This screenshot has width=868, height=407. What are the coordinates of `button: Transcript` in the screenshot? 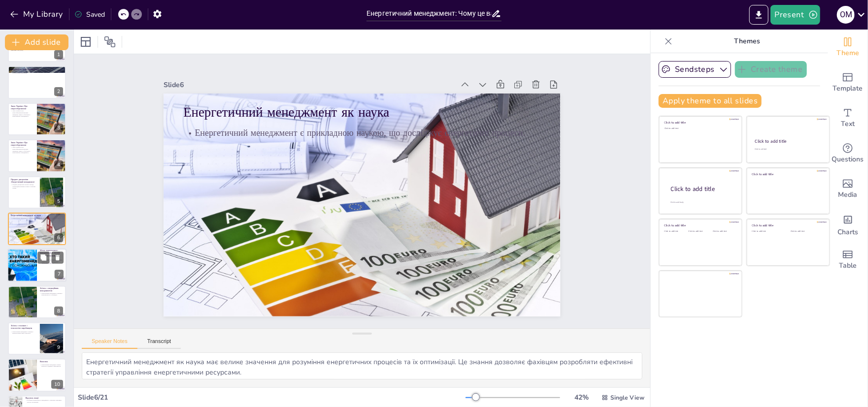 It's located at (159, 343).